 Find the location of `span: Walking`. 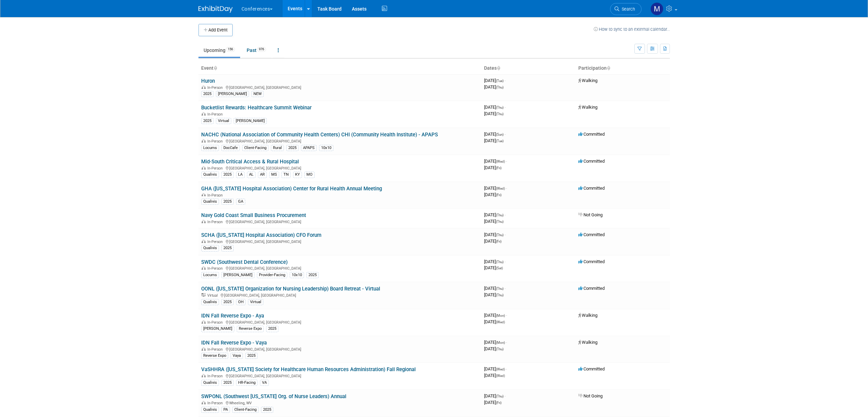

span: Walking is located at coordinates (588, 80).